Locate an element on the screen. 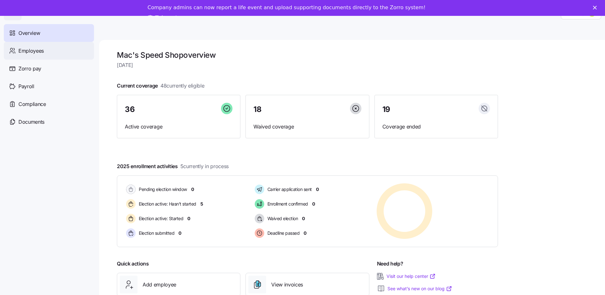 The image size is (605, 295). span: 18 is located at coordinates (257, 110).